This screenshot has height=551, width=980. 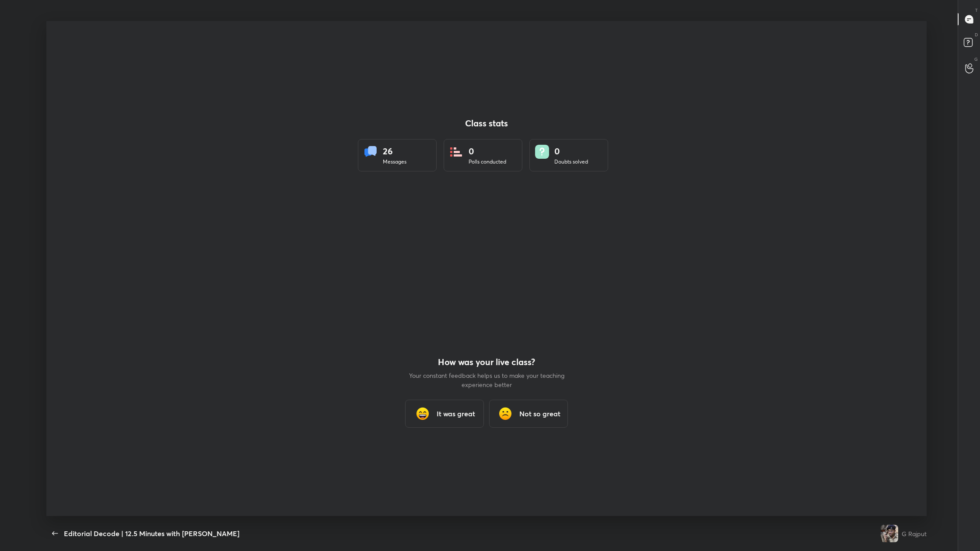 I want to click on div: G Rajput, so click(x=914, y=533).